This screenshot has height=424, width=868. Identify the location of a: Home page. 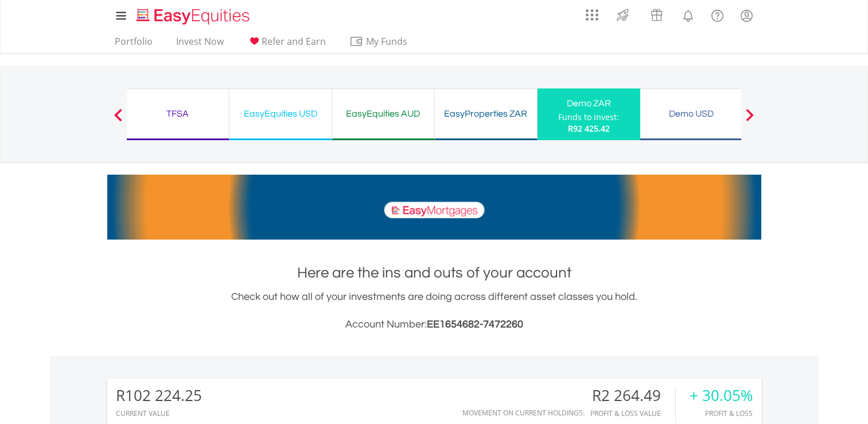
(193, 15).